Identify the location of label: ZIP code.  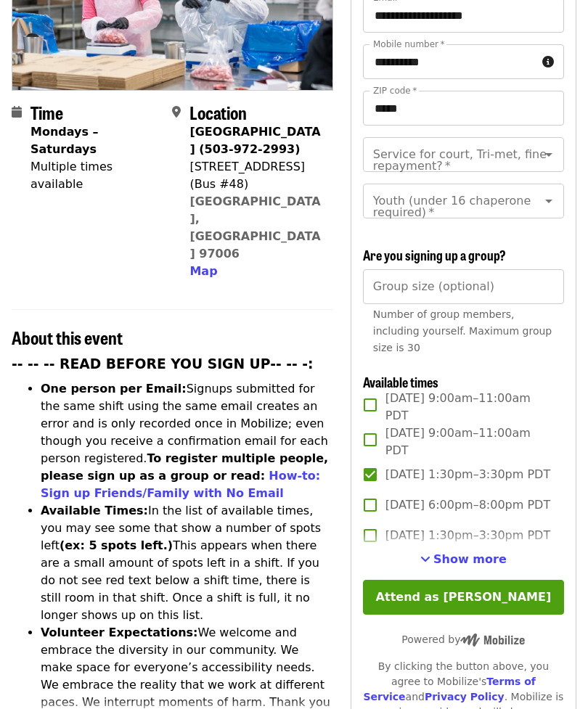
(395, 91).